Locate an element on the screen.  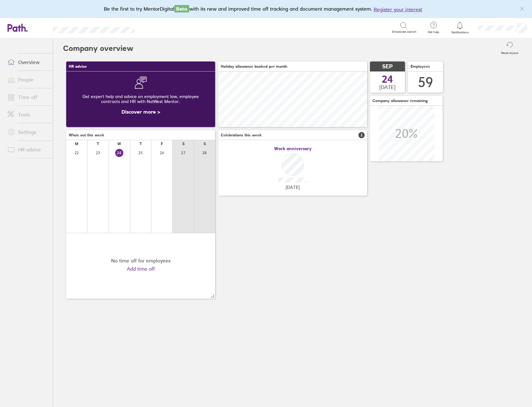
span: Get help is located at coordinates (433, 32).